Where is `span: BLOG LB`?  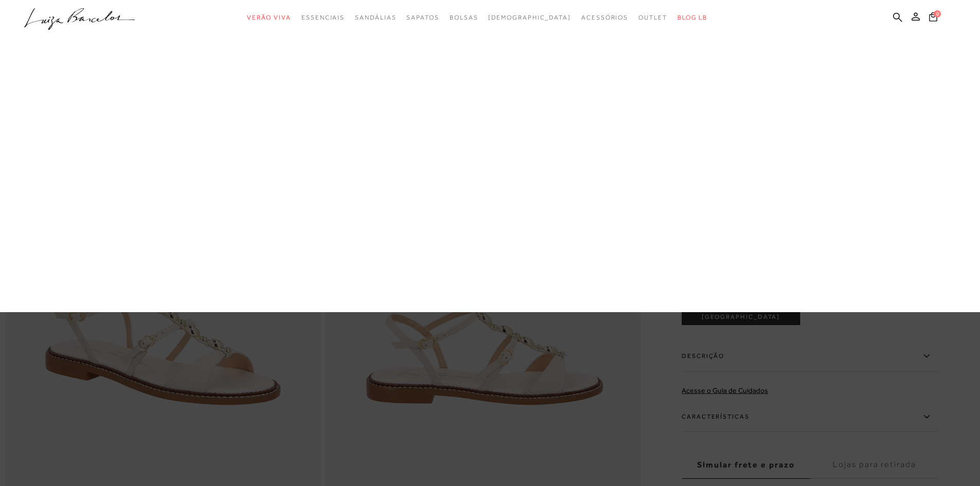 span: BLOG LB is located at coordinates (692, 17).